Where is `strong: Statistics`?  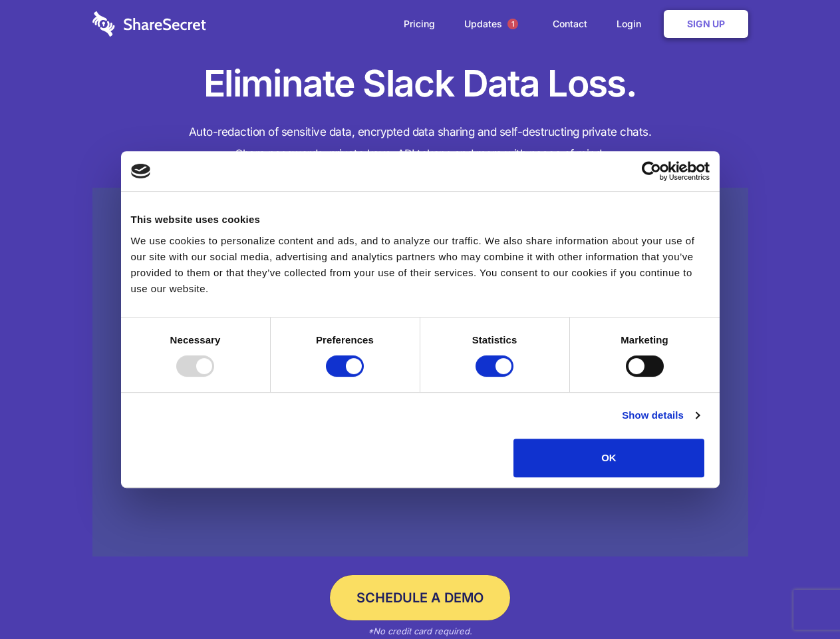 strong: Statistics is located at coordinates (495, 340).